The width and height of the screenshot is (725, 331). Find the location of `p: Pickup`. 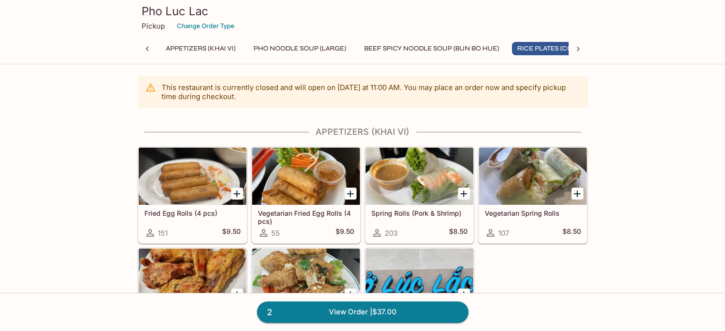

p: Pickup is located at coordinates (153, 26).